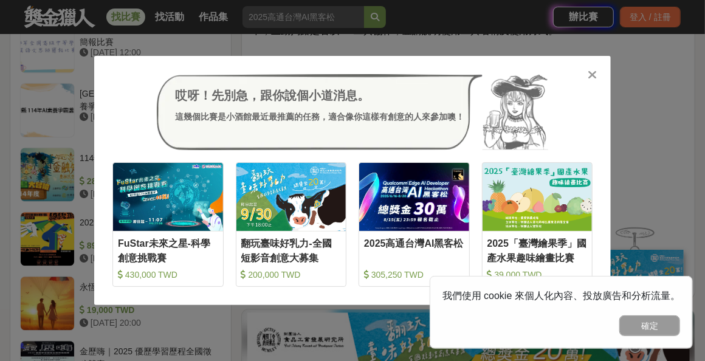  What do you see at coordinates (320, 95) in the screenshot?
I see `div: 哎呀！先別急，跟你說個小道消息。` at bounding box center [320, 95].